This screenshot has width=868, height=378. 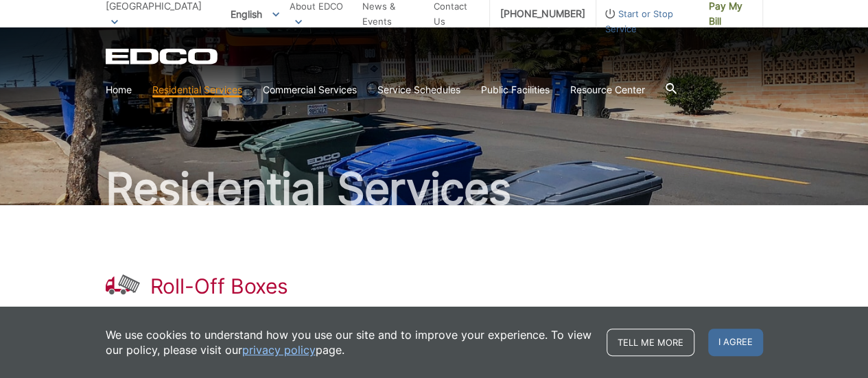 What do you see at coordinates (419, 90) in the screenshot?
I see `a: Service Schedules` at bounding box center [419, 90].